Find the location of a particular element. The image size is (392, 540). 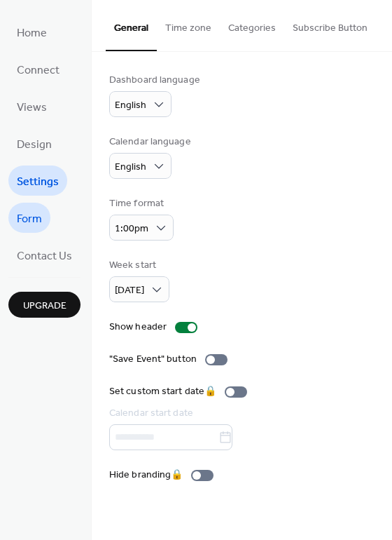

div: Week start is located at coordinates (138, 265).